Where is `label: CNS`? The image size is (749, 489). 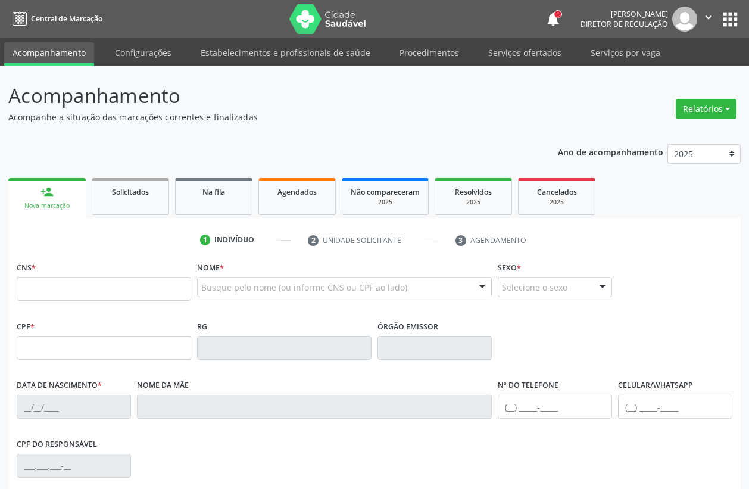
label: CNS is located at coordinates (26, 267).